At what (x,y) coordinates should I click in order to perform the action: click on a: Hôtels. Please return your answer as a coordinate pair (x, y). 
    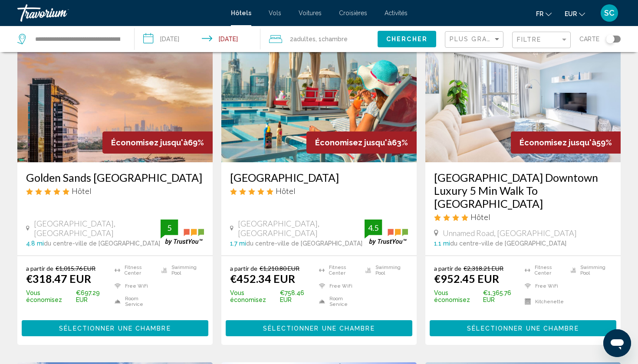
    Looking at the image, I should click on (241, 13).